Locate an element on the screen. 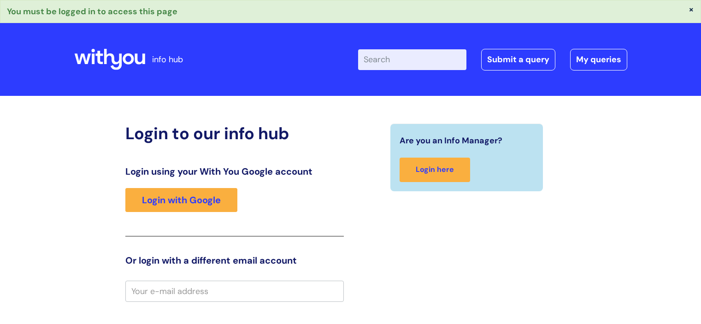  a: Submit a query is located at coordinates (518, 59).